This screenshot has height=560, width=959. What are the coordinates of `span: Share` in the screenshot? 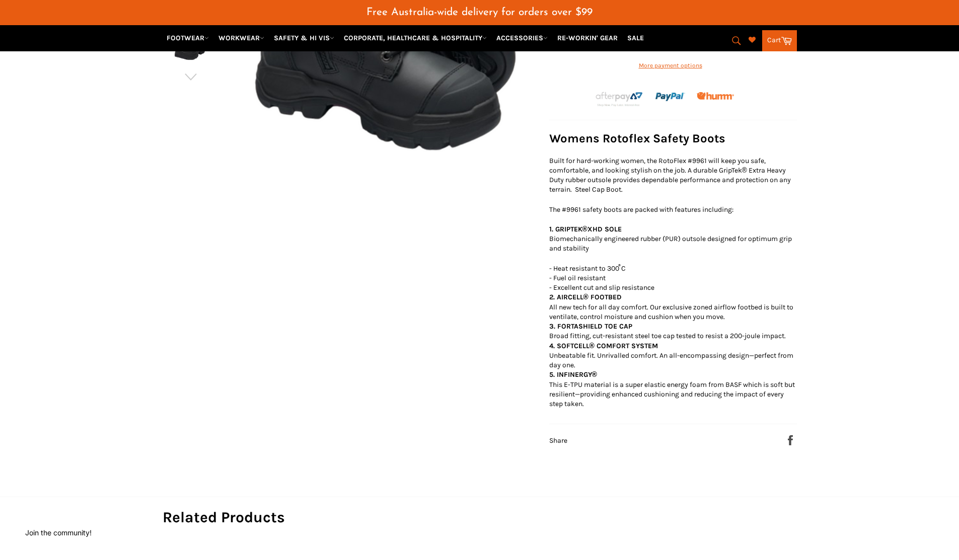 It's located at (558, 441).